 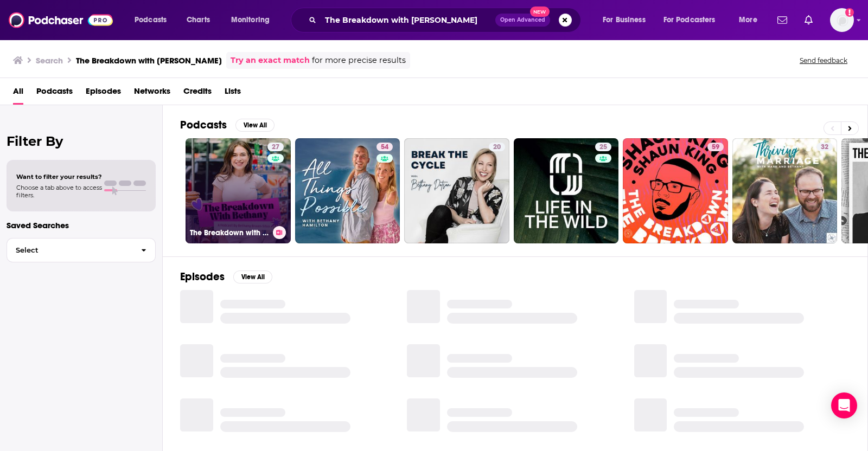 What do you see at coordinates (81, 225) in the screenshot?
I see `p: Saved Searches` at bounding box center [81, 225].